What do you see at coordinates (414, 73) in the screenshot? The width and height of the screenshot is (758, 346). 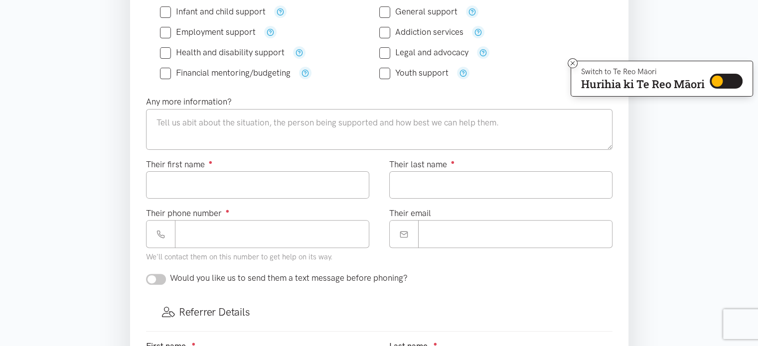 I see `label: Youth support` at bounding box center [414, 73].